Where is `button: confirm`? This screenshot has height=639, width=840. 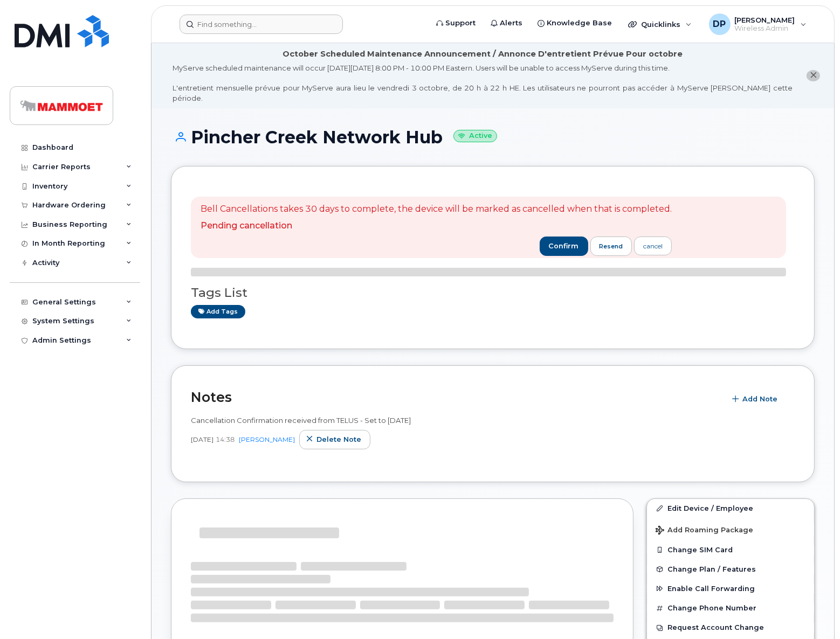 button: confirm is located at coordinates (563, 246).